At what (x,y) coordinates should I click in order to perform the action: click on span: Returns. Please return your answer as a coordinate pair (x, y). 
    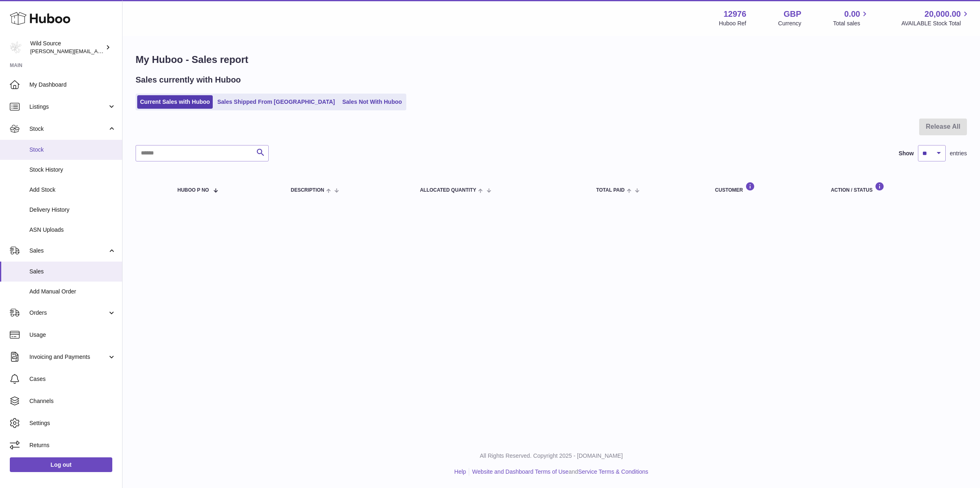
    Looking at the image, I should click on (73, 445).